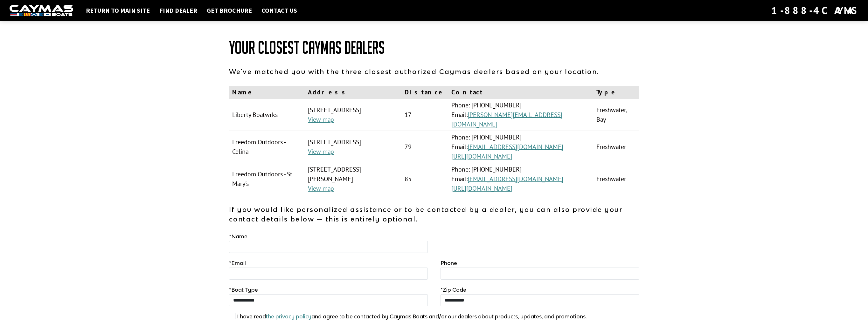 Image resolution: width=868 pixels, height=326 pixels. Describe the element at coordinates (178, 11) in the screenshot. I see `a: Find Dealer` at that location.